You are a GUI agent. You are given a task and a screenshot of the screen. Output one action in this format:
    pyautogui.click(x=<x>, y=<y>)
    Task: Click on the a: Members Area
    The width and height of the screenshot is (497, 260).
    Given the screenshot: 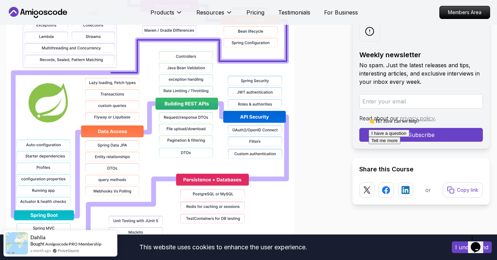 What is the action you would take?
    pyautogui.click(x=465, y=12)
    